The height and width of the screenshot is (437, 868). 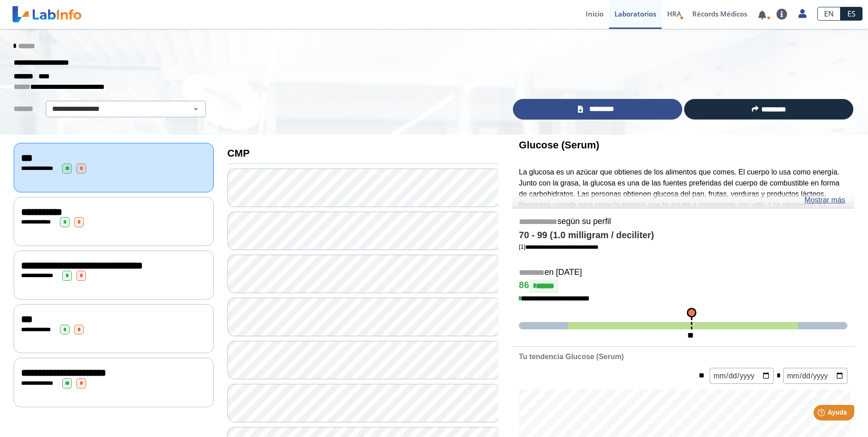 What do you see at coordinates (559, 247) in the screenshot?
I see `a: [1]` at bounding box center [559, 247].